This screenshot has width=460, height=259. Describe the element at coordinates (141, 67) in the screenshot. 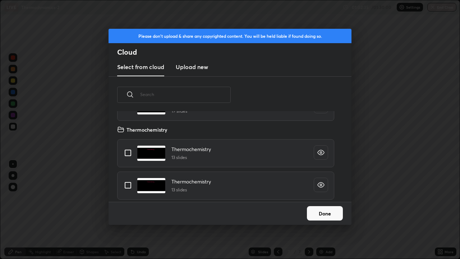

I see `h3: Select from cloud` at that location.